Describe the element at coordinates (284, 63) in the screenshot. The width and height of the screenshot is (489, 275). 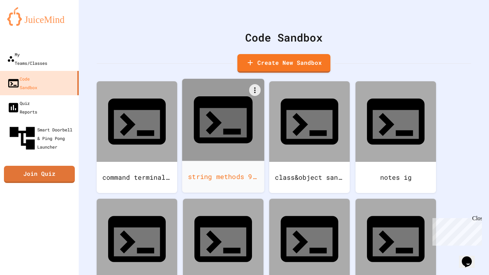
I see `a: Create New Sandbox` at that location.